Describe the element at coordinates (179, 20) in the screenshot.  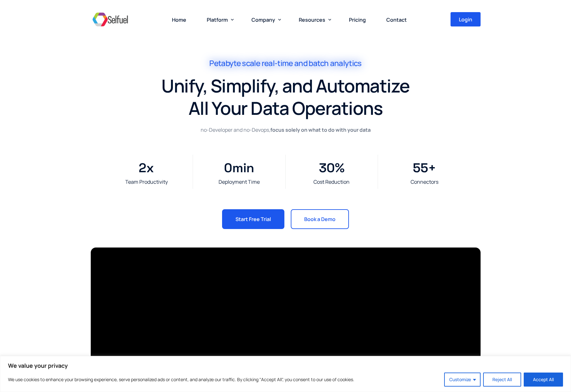
I see `span: Home` at that location.